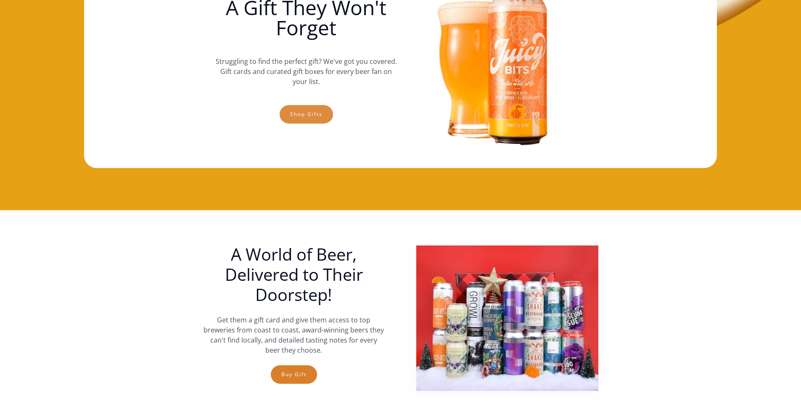  Describe the element at coordinates (306, 71) in the screenshot. I see `p: Struggling to find the perfect gift? We've got you covered. Gift cards and curated gift boxes for...` at that location.